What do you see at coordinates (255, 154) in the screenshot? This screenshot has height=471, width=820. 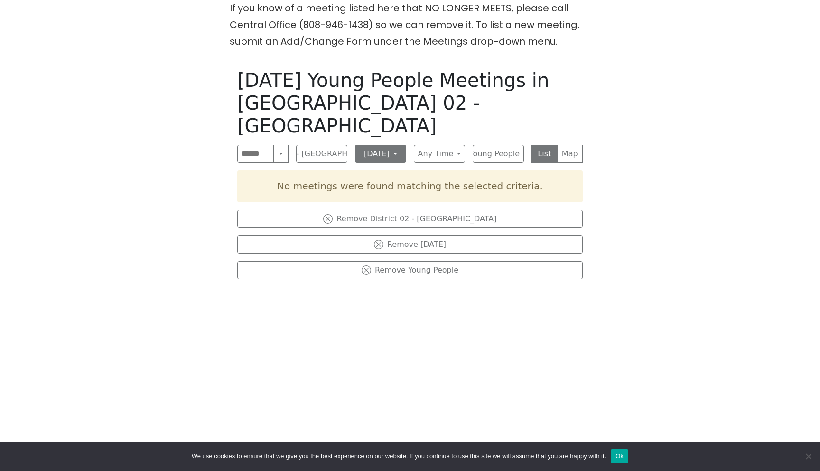 I see `input: Search` at bounding box center [255, 154].